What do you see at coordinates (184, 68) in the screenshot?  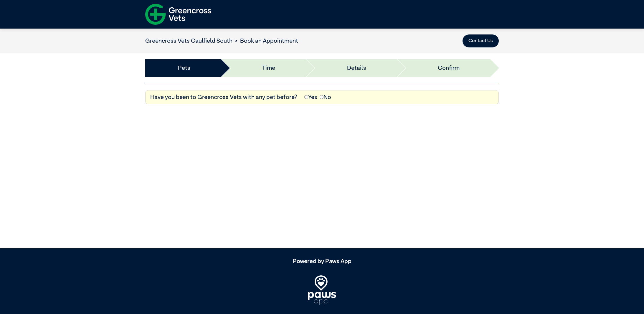 I see `a: Pets` at bounding box center [184, 68].